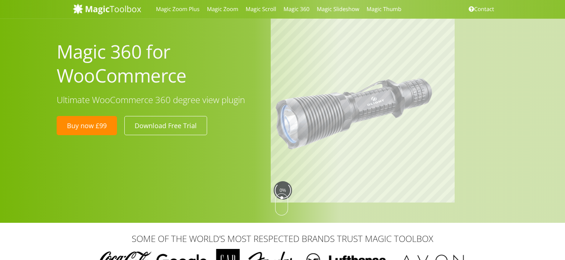  What do you see at coordinates (158, 64) in the screenshot?
I see `h1: Magic 360 for WooCommerce` at bounding box center [158, 64].